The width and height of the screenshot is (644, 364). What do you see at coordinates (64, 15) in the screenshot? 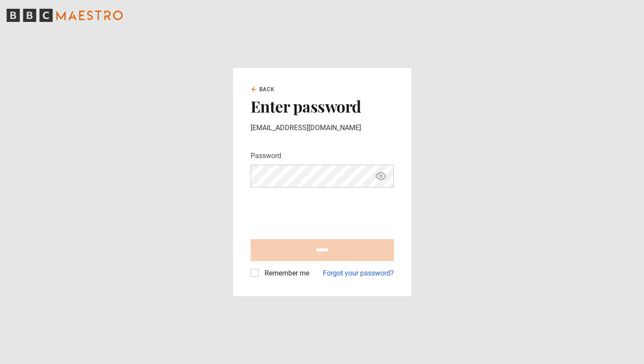
I see `a: BBC Maestro` at bounding box center [64, 15].